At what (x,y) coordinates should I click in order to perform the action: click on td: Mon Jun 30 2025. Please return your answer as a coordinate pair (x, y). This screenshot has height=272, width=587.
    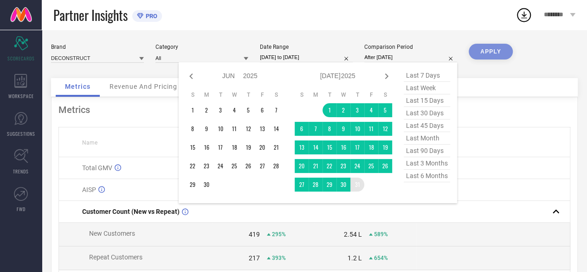
    Looking at the image, I should click on (207, 184).